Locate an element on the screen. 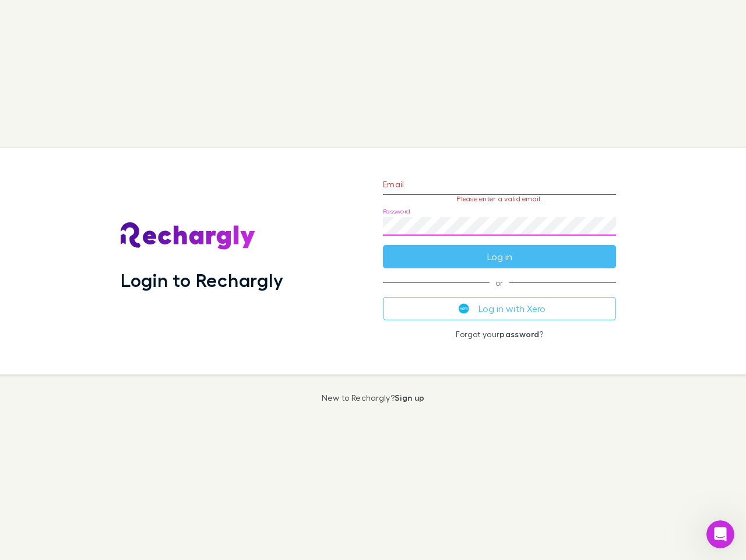 This screenshot has height=560, width=746. img: Rechargly's Logo is located at coordinates (189, 236).